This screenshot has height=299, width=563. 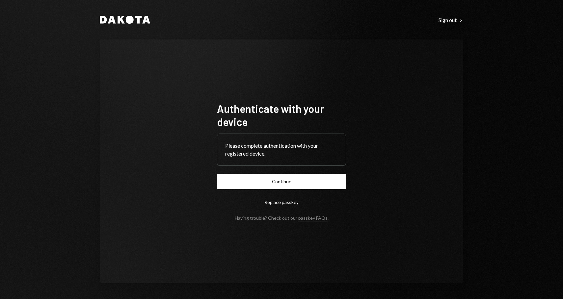 What do you see at coordinates (282, 181) in the screenshot?
I see `button: Continue` at bounding box center [282, 181].